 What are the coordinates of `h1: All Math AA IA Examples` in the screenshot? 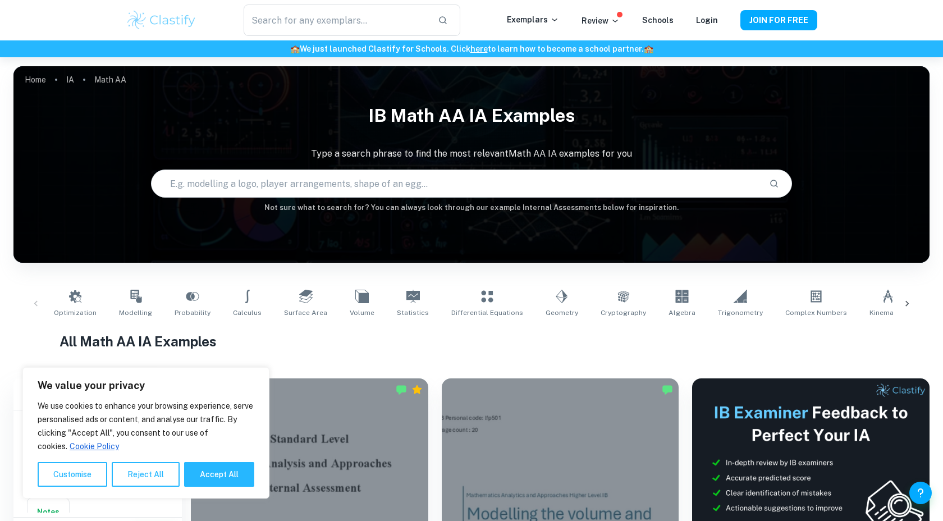 It's located at (472, 341).